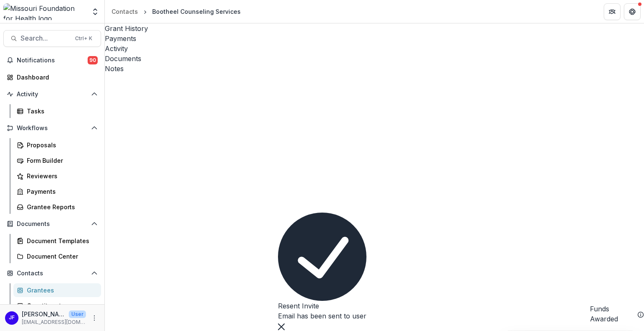  What do you see at coordinates (93, 60) in the screenshot?
I see `span: 90` at bounding box center [93, 60].